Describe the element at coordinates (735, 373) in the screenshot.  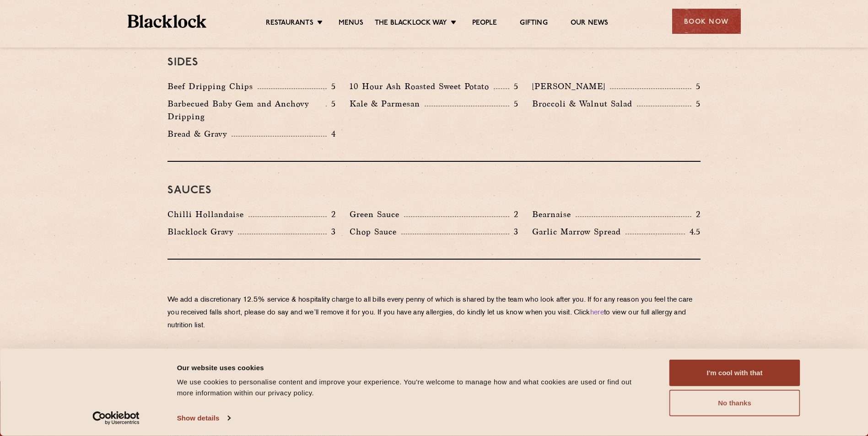
I see `button: I'm cool with that` at that location.